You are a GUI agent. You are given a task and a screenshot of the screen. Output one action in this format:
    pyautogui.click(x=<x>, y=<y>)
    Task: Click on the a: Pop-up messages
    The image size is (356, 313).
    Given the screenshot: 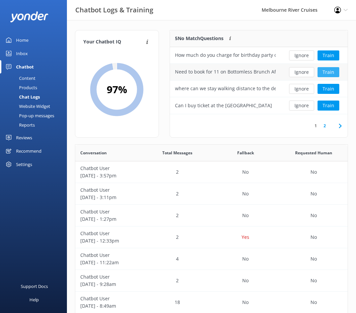 What is the action you would take?
    pyautogui.click(x=35, y=116)
    